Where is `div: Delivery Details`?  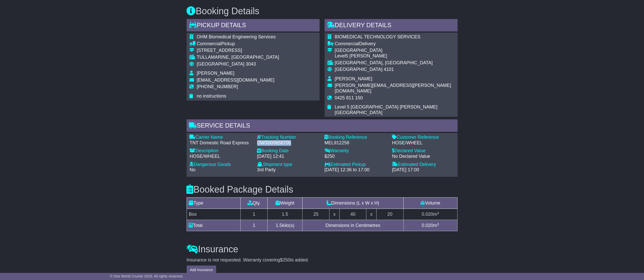
div: Delivery Details is located at coordinates (391, 26).